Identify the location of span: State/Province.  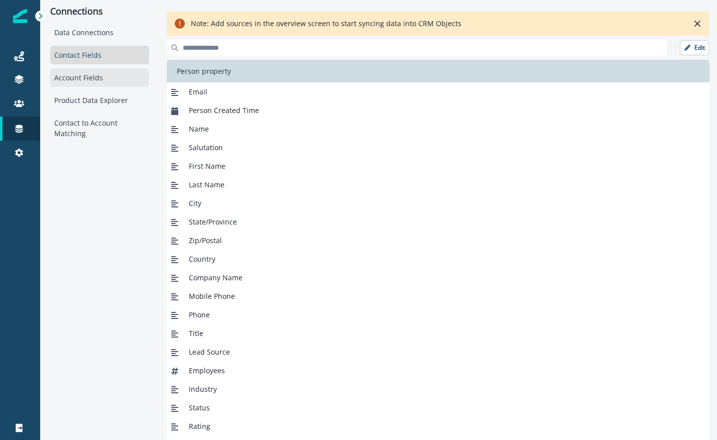
(213, 222).